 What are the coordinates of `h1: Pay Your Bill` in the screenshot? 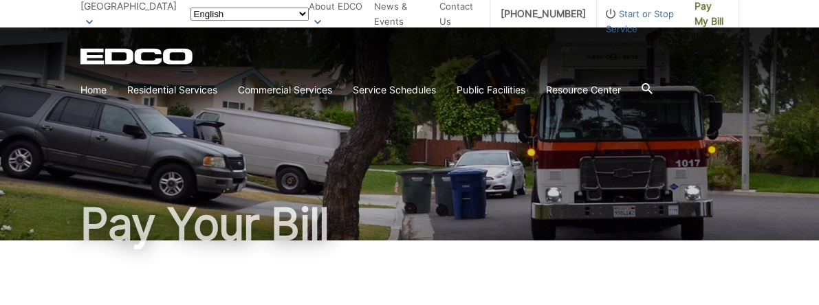 It's located at (410, 224).